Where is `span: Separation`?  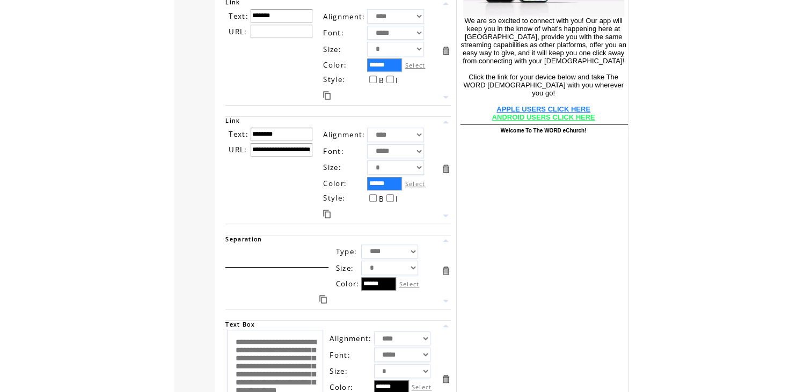 span: Separation is located at coordinates (244, 239).